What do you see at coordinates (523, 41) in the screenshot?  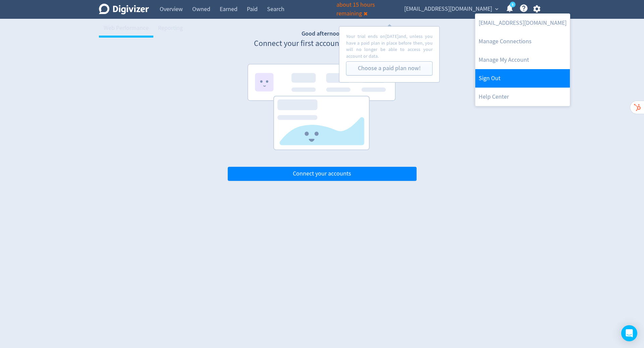 I see `a: Manage Connections` at bounding box center [523, 41].